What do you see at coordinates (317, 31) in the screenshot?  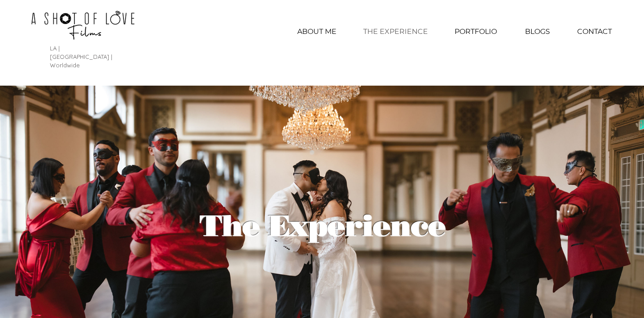 I see `p: ABOUT ME` at bounding box center [317, 31].